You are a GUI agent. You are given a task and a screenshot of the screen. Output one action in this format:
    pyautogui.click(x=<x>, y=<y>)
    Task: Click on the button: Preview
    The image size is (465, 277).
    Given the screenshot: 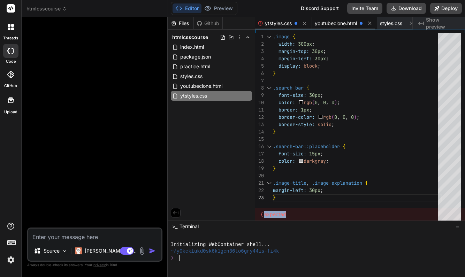 What is the action you would take?
    pyautogui.click(x=219, y=8)
    